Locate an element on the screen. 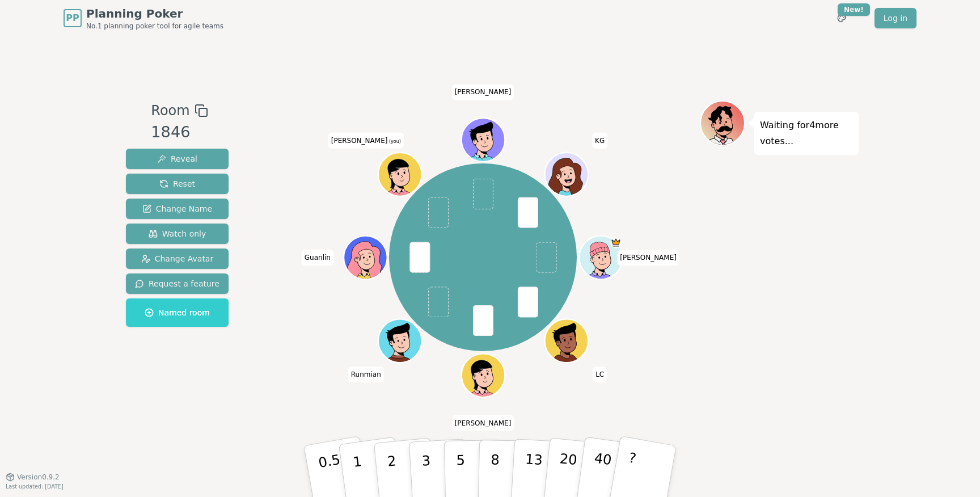  span: Request a feature is located at coordinates (177, 284).